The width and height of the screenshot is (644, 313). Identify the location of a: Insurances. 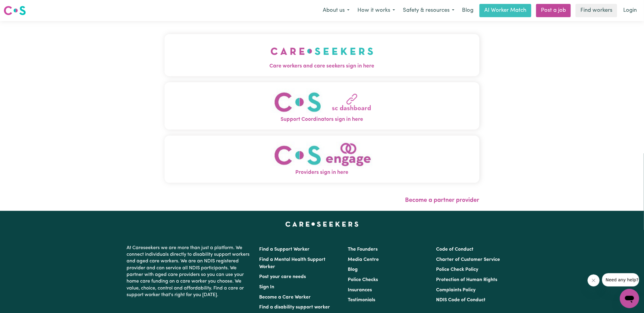
(360, 290).